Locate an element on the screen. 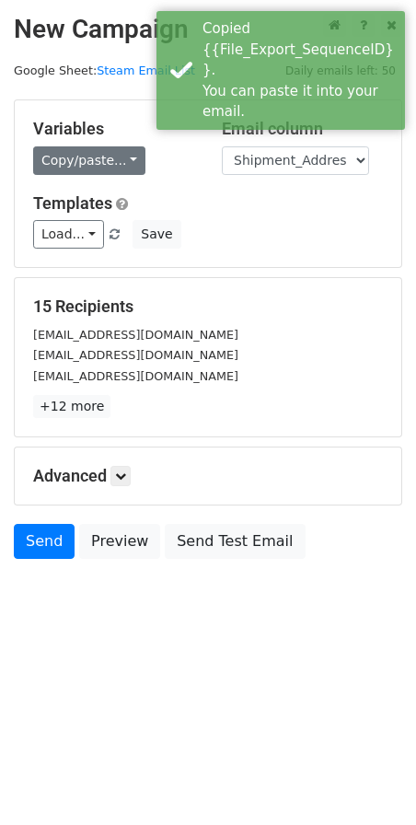 The image size is (416, 825). div: Chat Widget is located at coordinates (370, 781).